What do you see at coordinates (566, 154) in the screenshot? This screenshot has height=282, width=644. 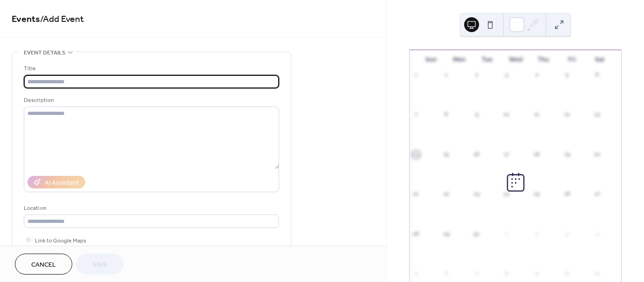 I see `div: 19` at bounding box center [566, 154].